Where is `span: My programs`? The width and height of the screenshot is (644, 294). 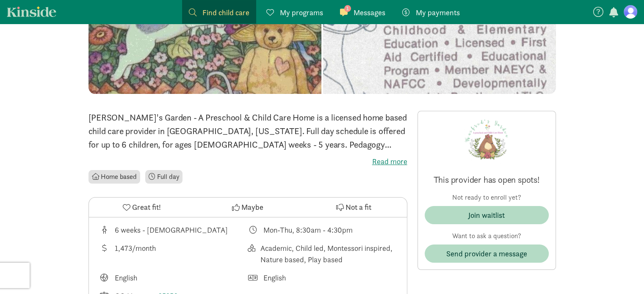
span: My programs is located at coordinates (301, 12).